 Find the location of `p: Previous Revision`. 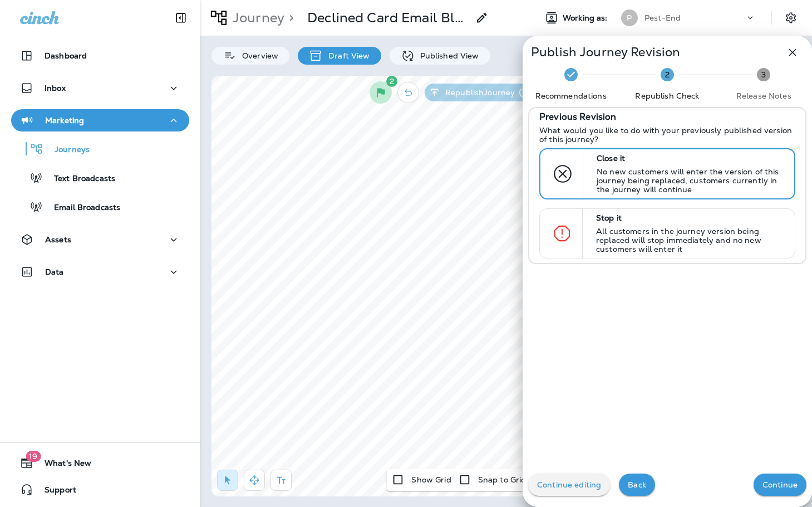

p: Previous Revision is located at coordinates (578, 117).